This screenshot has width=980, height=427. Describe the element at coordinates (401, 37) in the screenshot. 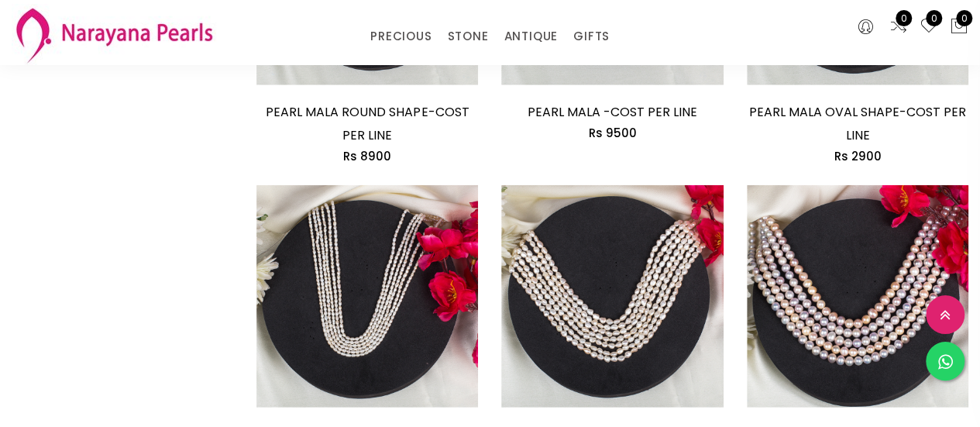

I see `a: PRECIOUS` at that location.